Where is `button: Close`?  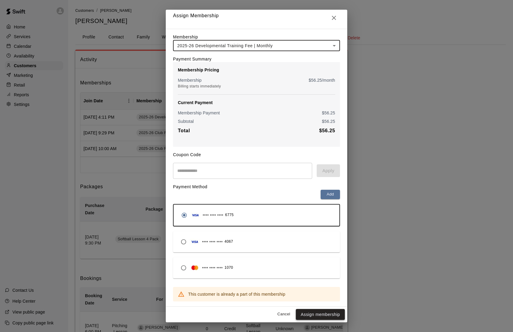
button: Close is located at coordinates (334, 18).